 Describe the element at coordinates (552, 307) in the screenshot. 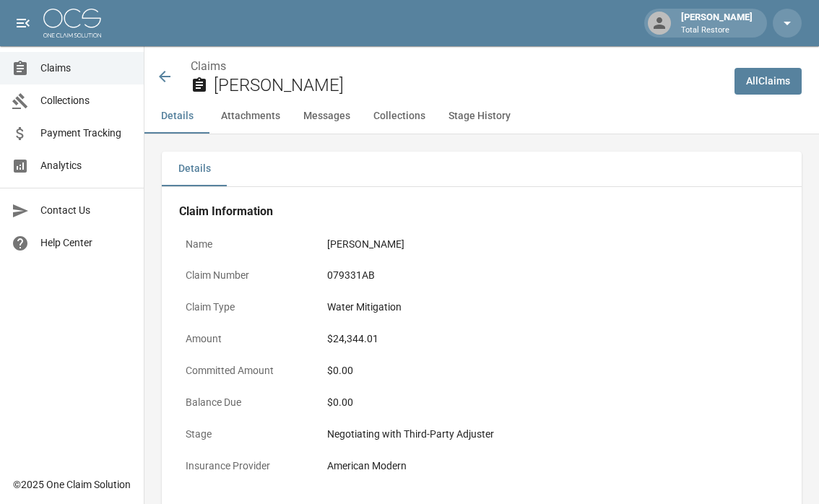

I see `div: Water Mitigation` at that location.